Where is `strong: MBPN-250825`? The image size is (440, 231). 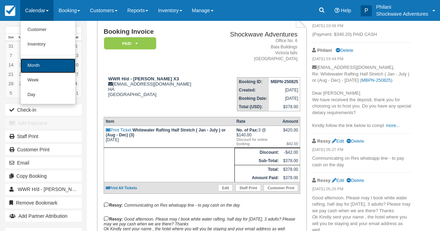 strong: MBPN-250825 is located at coordinates (284, 82).